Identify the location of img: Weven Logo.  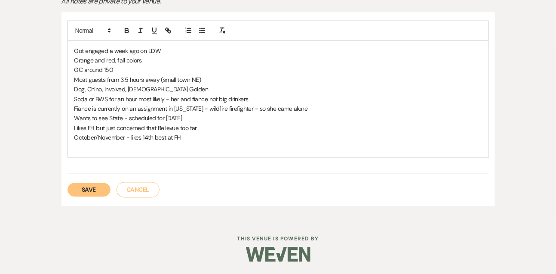
(278, 254).